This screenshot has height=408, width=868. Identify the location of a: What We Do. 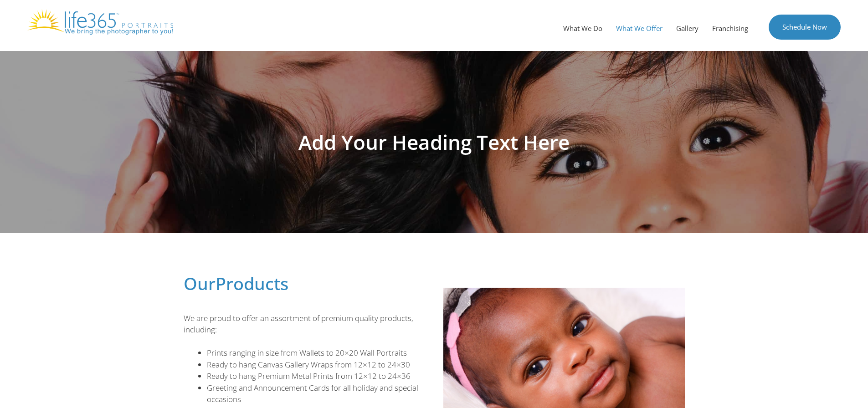
(582, 28).